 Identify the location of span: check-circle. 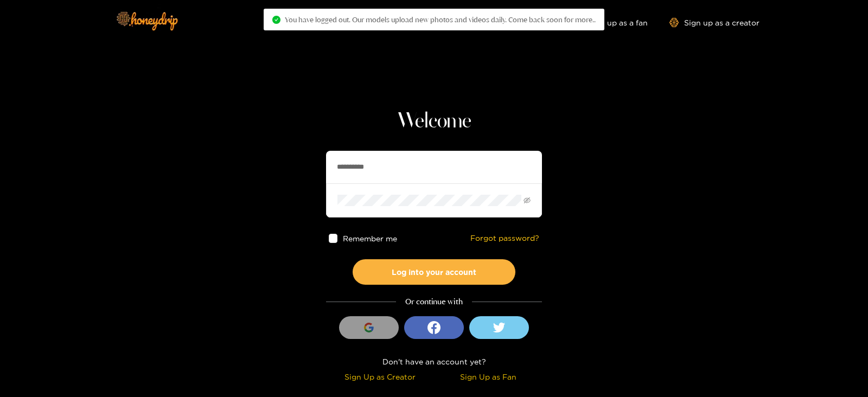
(276, 20).